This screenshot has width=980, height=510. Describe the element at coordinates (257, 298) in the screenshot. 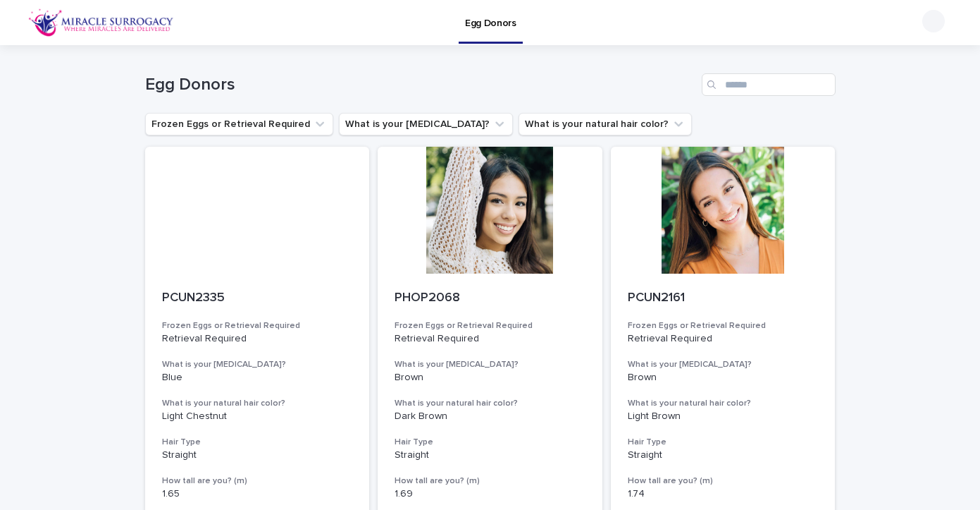

I see `p: PCUN2335` at that location.